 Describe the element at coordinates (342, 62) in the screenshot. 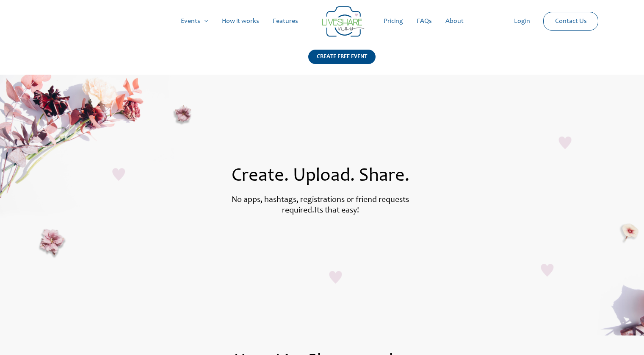

I see `a: CREATE FREE EVENT` at that location.